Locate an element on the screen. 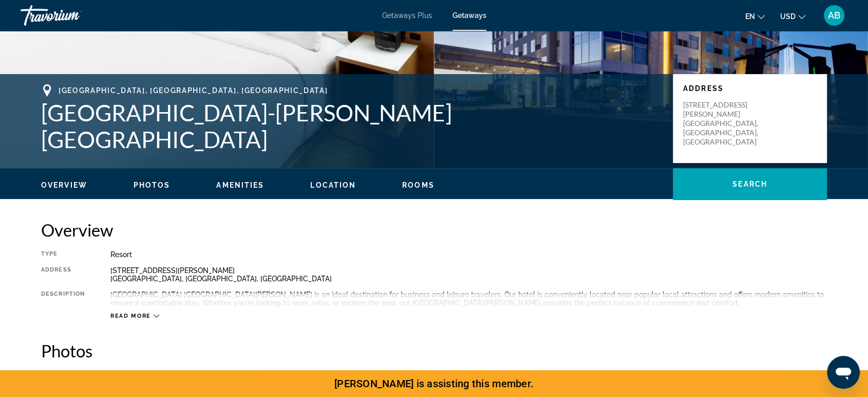 This screenshot has height=397, width=868. div: Resort is located at coordinates (468, 255).